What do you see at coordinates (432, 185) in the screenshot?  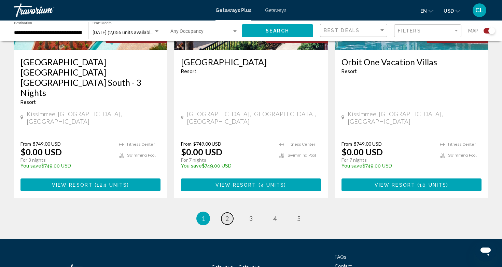 I see `span: 10 units` at bounding box center [432, 185].